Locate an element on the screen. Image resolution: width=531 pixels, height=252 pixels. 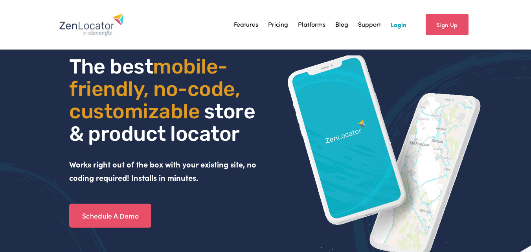
span: mobile- friendly, no-code, customizable is located at coordinates (157, 89).